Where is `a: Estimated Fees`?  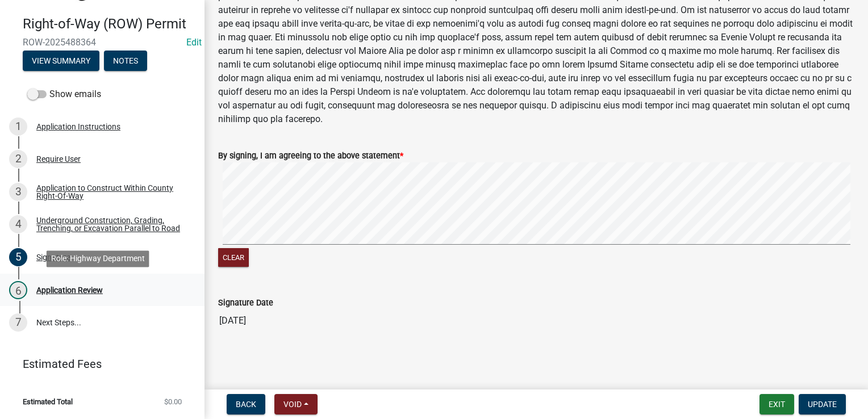
a: Estimated Fees is located at coordinates (98, 364).